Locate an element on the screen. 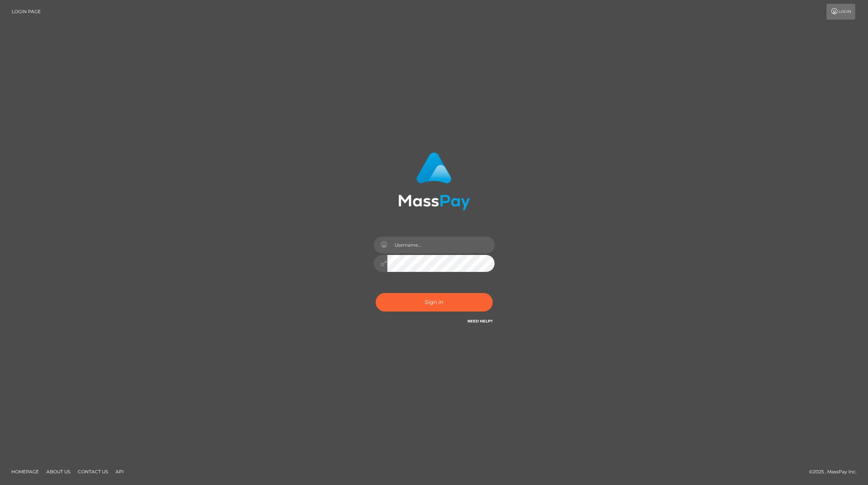 This screenshot has width=868, height=485. a: Need Help? is located at coordinates (480, 321).